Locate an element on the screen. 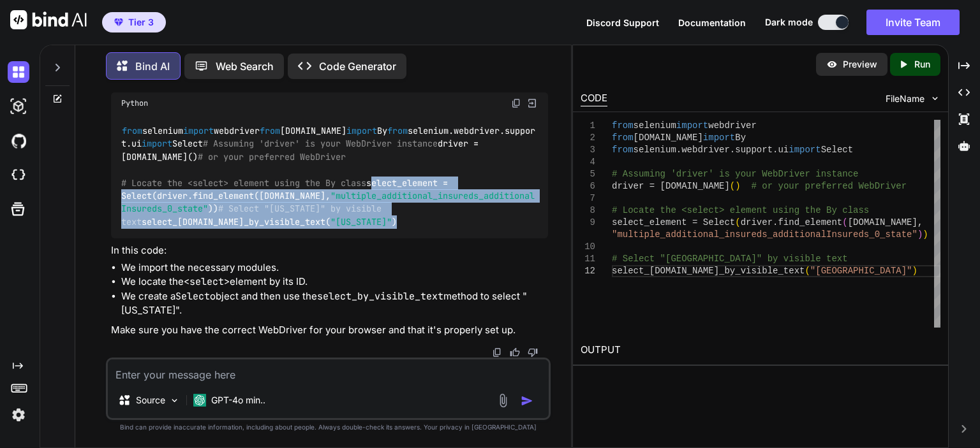 Image resolution: width=980 pixels, height=448 pixels. img: darkAi-studio is located at coordinates (18, 106).